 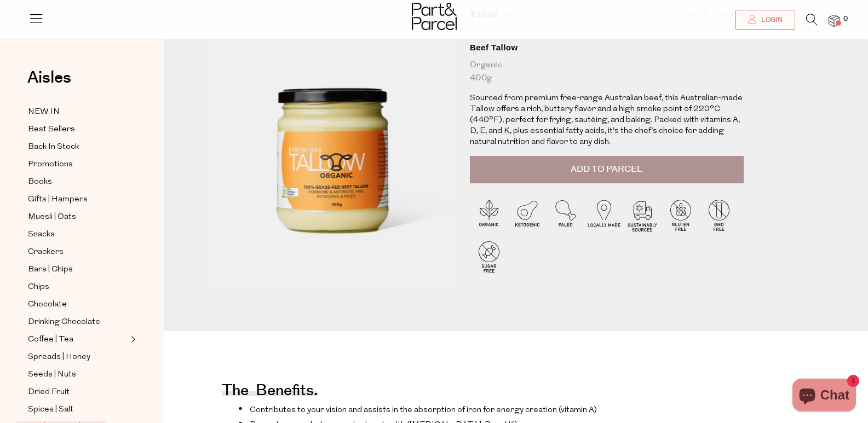 What do you see at coordinates (50, 165) in the screenshot?
I see `span: Promotions` at bounding box center [50, 165].